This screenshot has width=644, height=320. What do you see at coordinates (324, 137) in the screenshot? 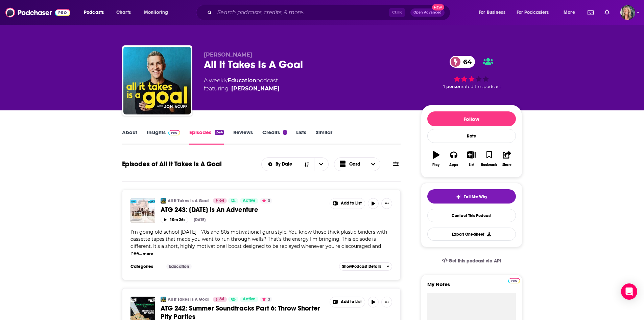
I see `a: Similar` at bounding box center [324, 137].